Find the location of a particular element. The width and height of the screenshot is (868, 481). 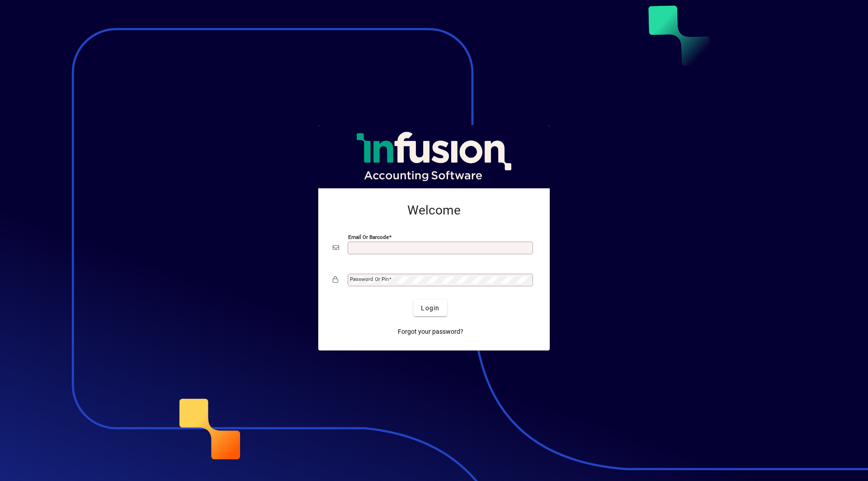

mat-label: Email or Barcode is located at coordinates (368, 237).